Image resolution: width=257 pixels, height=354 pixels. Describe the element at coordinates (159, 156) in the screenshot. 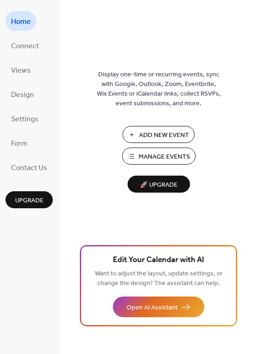

I see `button: Manage Events` at that location.